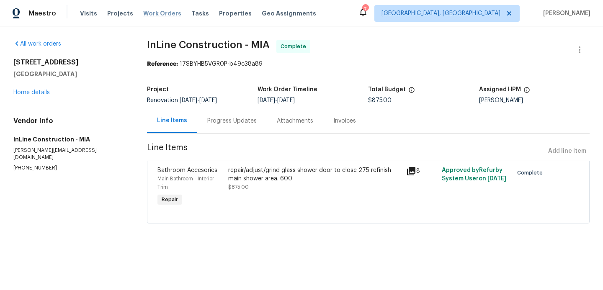 The height and width of the screenshot is (290, 603). I want to click on span: Bathroom Accesories, so click(187, 170).